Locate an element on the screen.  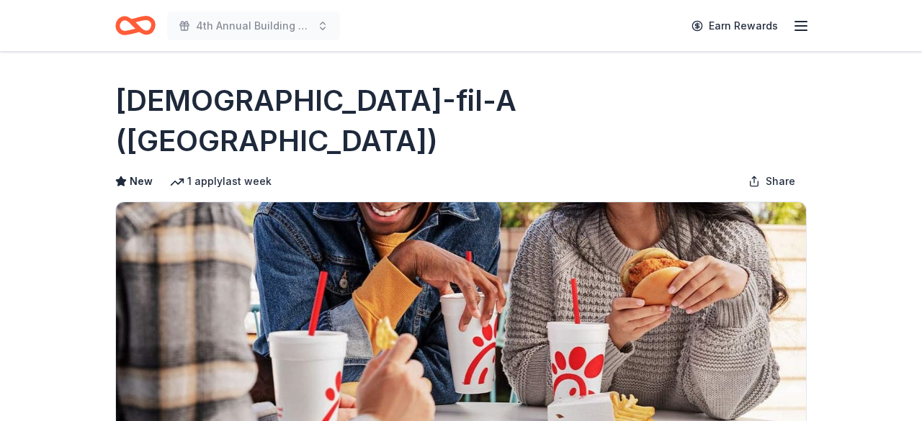
span: 4th Annual Building Hope Gala is located at coordinates (254, 26).